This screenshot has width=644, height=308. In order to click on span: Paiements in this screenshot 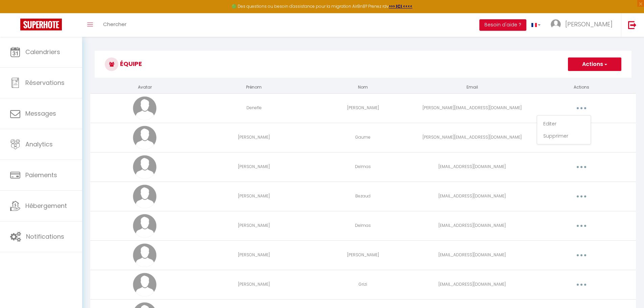, I will do `click(41, 175)`.